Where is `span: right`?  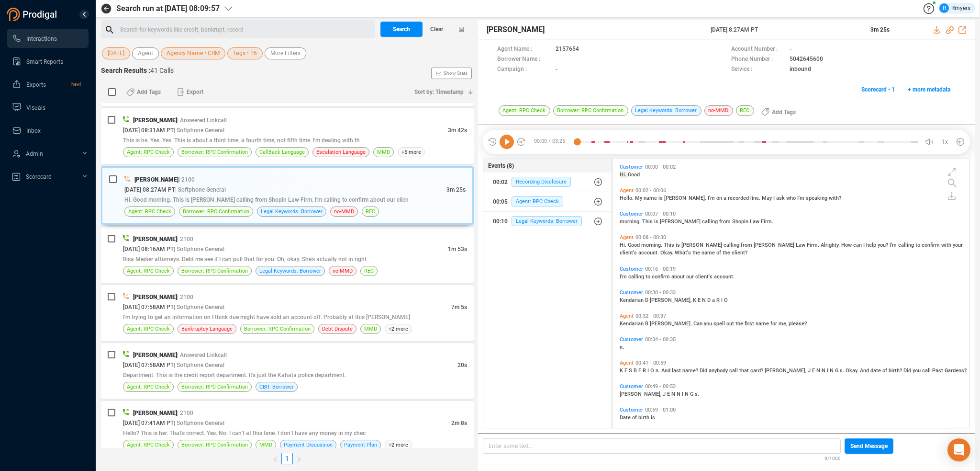
span: right is located at coordinates (299, 459).